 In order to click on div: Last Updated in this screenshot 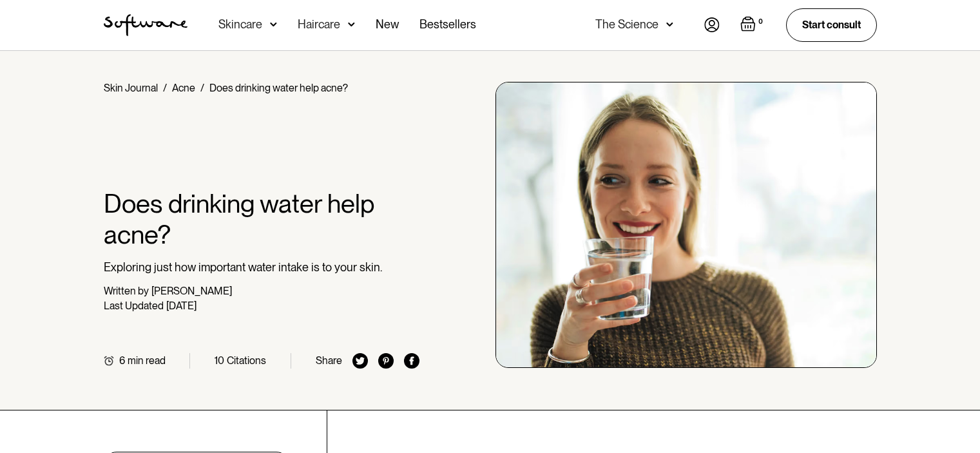, I will do `click(134, 305)`.